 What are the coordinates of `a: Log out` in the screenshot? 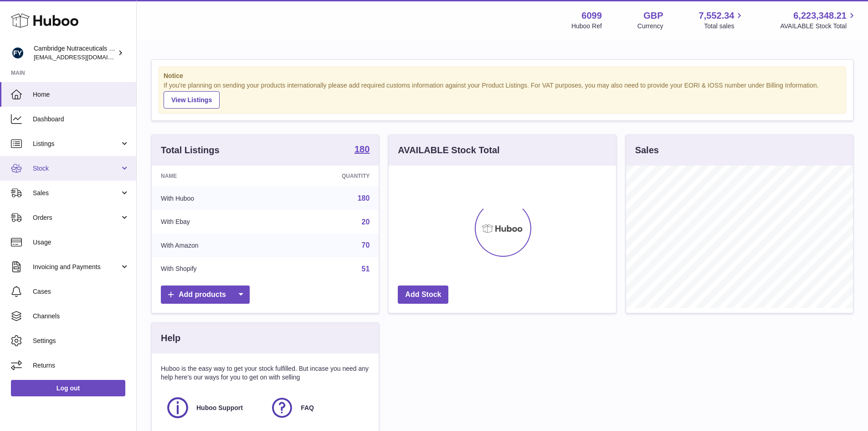 It's located at (68, 388).